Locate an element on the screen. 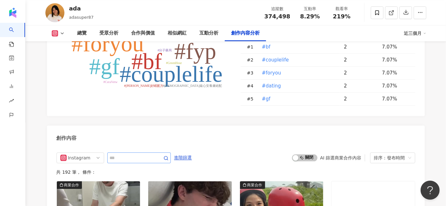 The image size is (446, 206). div: # 2 is located at coordinates (252, 60).